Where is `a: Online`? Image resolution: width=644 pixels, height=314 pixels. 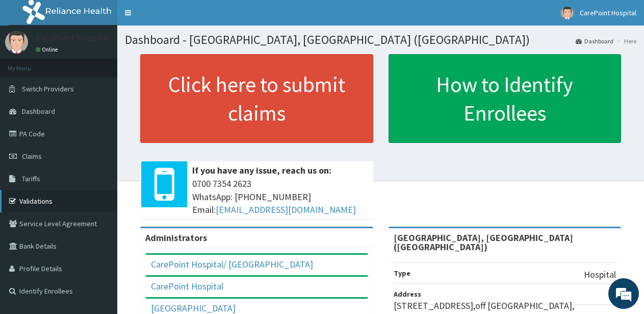 a: Online is located at coordinates (48, 50).